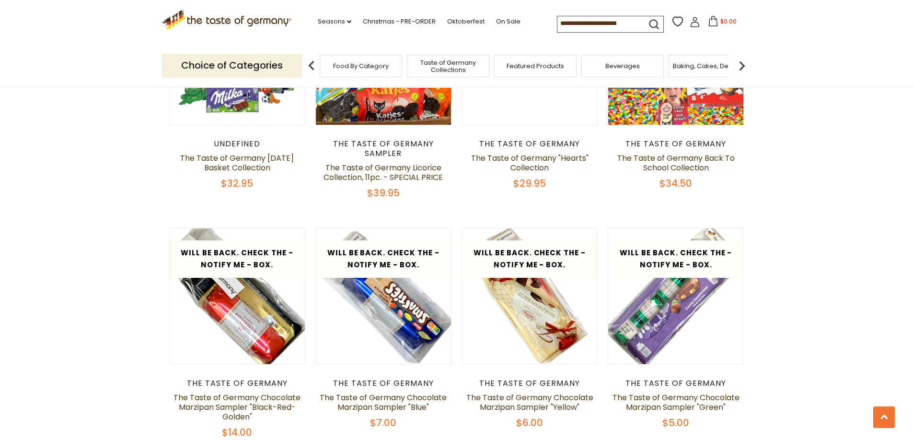 The image size is (913, 441). Describe the element at coordinates (384, 296) in the screenshot. I see `img: The Taste of Germany Chocolate Marzipan Sampler "Blue"` at that location.